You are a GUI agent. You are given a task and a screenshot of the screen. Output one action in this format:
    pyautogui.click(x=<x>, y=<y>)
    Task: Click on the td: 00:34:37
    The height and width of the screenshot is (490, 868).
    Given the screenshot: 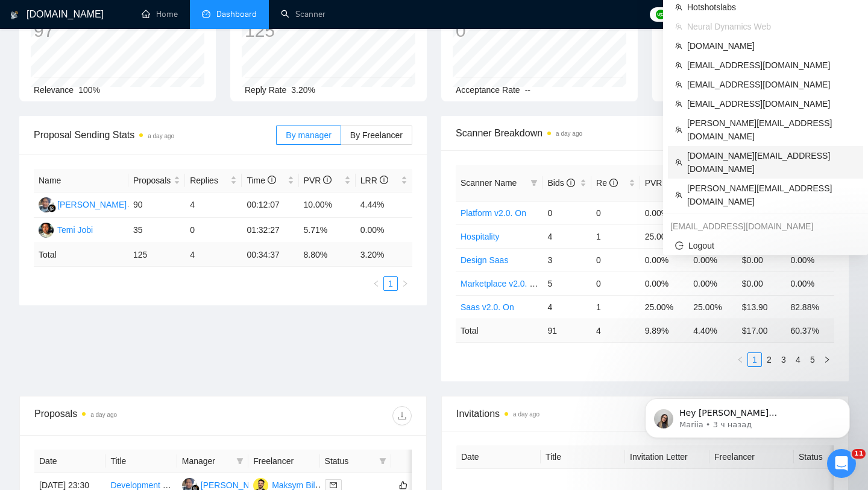 What is the action you would take?
    pyautogui.click(x=270, y=254)
    